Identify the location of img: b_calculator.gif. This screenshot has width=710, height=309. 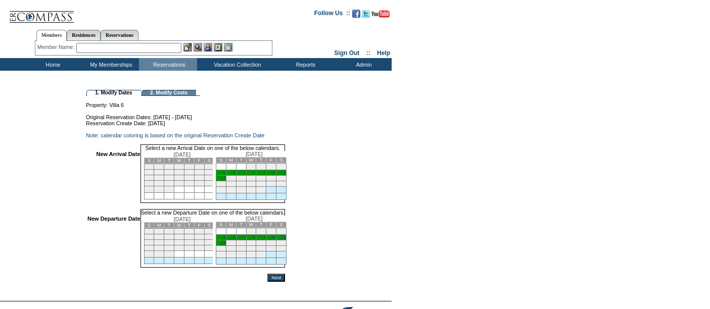
(228, 47).